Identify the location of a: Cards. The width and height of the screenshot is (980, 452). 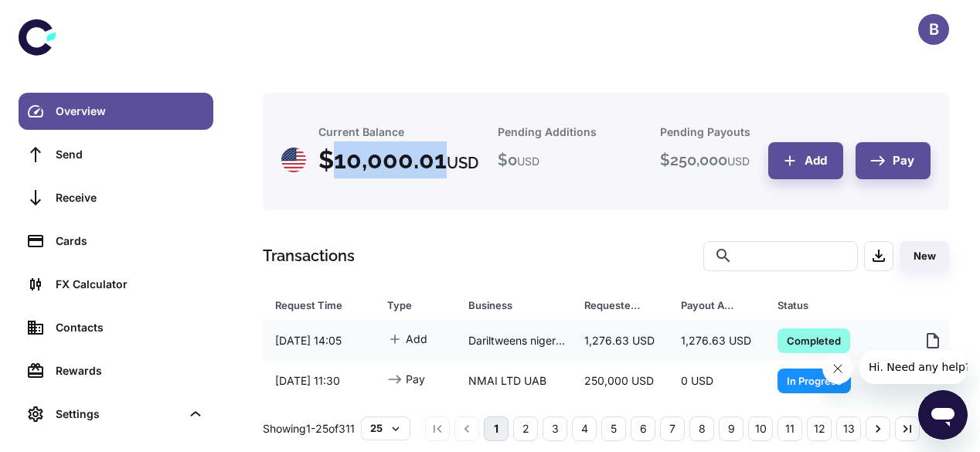
(116, 241).